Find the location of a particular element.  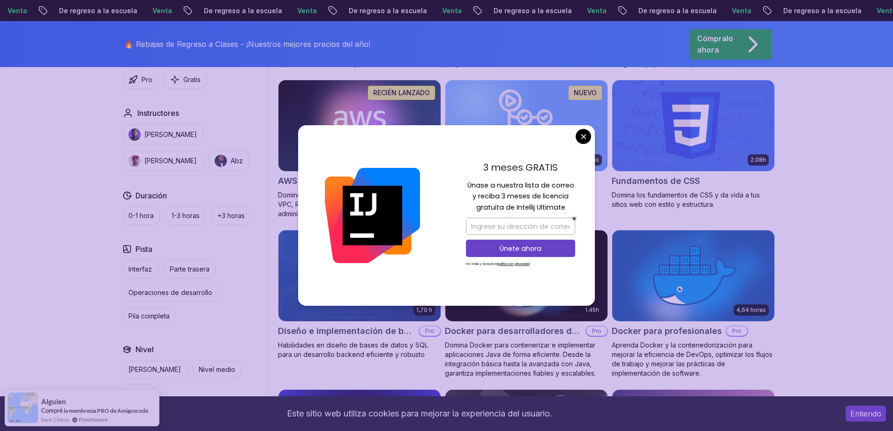

img: Tarjeta CSS Essentials is located at coordinates (693, 126).